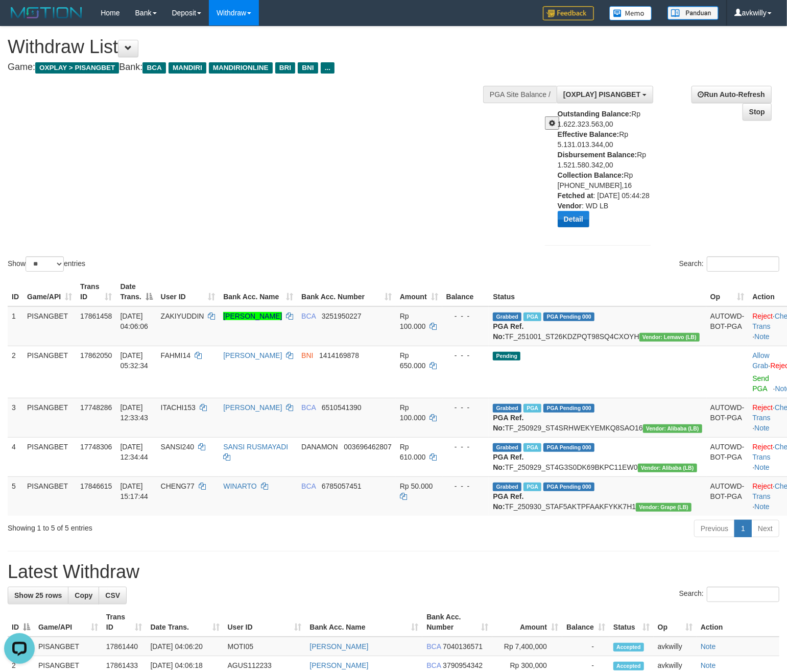 The image size is (787, 672). Describe the element at coordinates (96, 486) in the screenshot. I see `span: 17846615` at that location.